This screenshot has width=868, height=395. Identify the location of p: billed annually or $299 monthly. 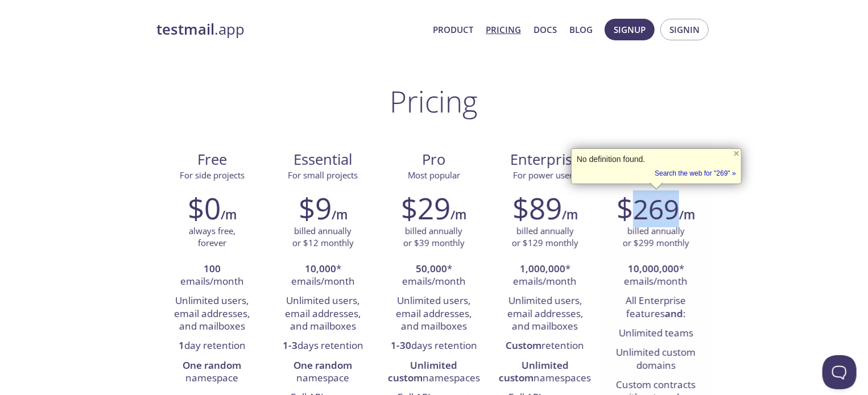
(656, 237).